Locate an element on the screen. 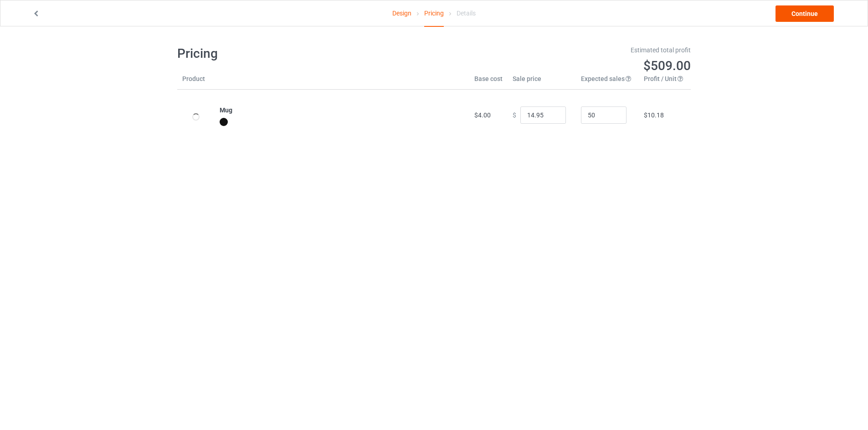  b: Mug is located at coordinates (226, 110).